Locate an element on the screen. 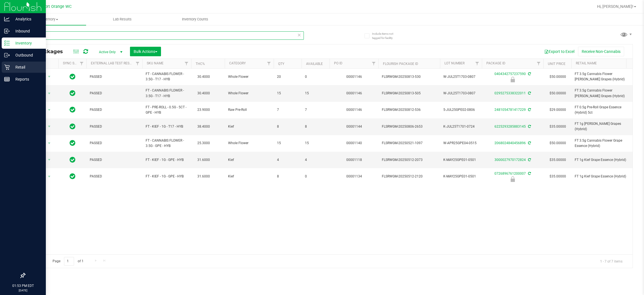 Image resolution: width=644 pixels, height=295 pixels. span: FLSRWGM-20250512-2073 is located at coordinates (409, 160).